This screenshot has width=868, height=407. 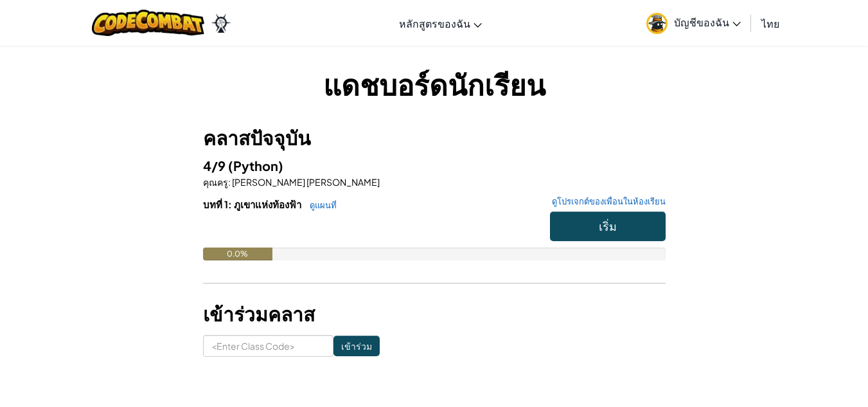 What do you see at coordinates (238, 254) in the screenshot?
I see `div: 0.0%` at bounding box center [238, 254].